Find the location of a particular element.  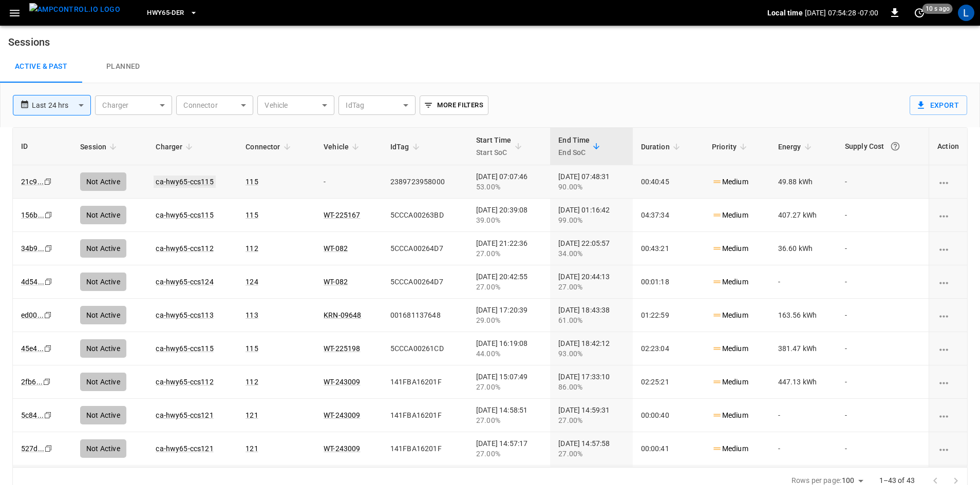

span: End TimeEnd SoC is located at coordinates (581, 146).